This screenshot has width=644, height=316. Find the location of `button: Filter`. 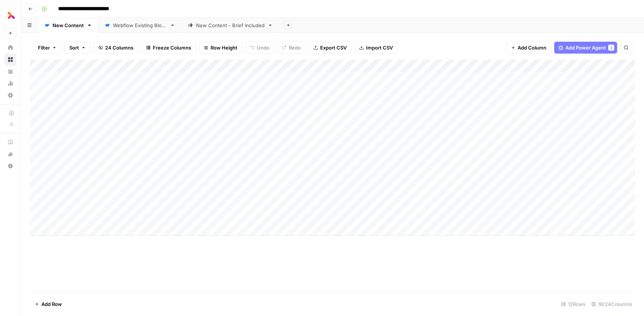

button: Filter is located at coordinates (48, 48).